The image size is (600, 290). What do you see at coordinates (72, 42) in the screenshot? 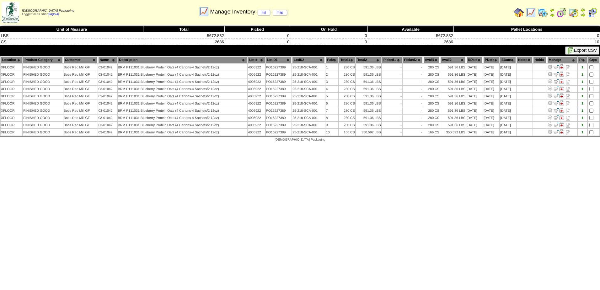
I see `td: CS` at bounding box center [72, 42].